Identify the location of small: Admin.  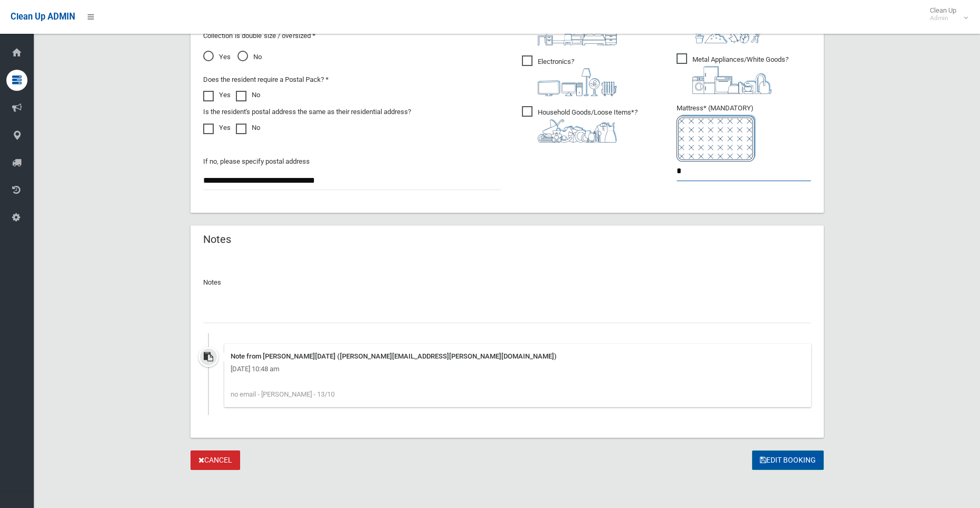
(943, 18).